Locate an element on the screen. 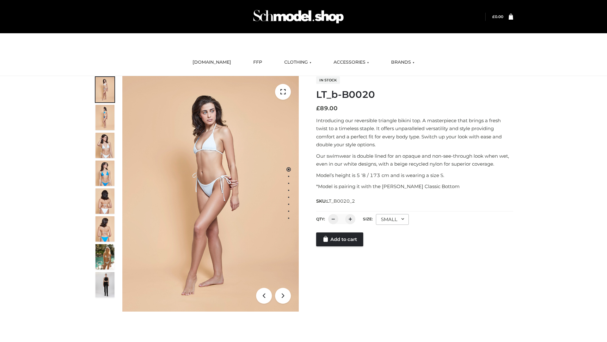 The image size is (607, 342). img: ArielClassicBikiniTop_CloudNine_AzureSky_OW114ECO_3-scaled.jpg is located at coordinates (105, 145).